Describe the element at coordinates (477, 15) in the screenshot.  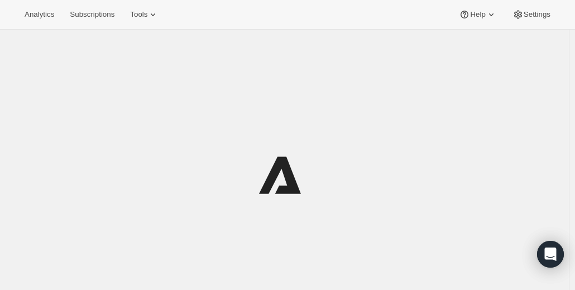
I see `button: Help` at that location.